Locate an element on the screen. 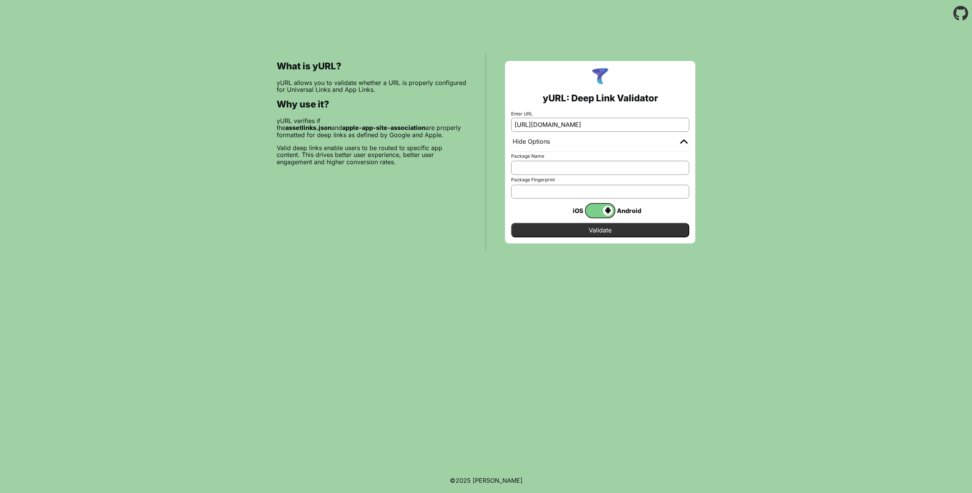 The height and width of the screenshot is (493, 972). span: 2025 is located at coordinates (463, 480).